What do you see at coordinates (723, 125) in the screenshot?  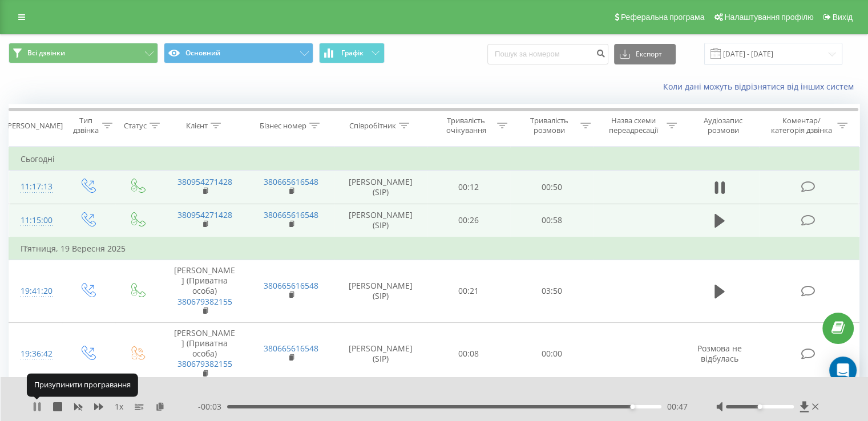 I see `div: Аудіозапис розмови` at bounding box center [723, 125].